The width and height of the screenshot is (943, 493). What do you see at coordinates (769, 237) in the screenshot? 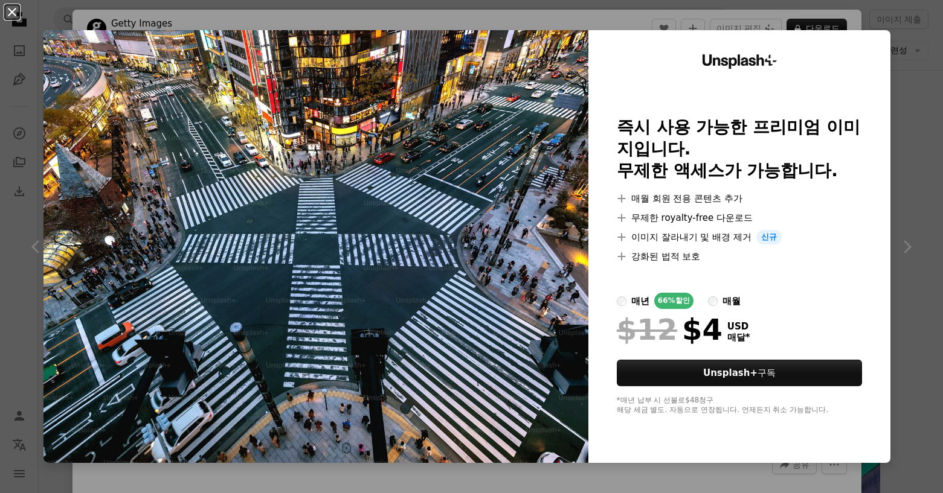
I see `span: 신규` at bounding box center [769, 237].